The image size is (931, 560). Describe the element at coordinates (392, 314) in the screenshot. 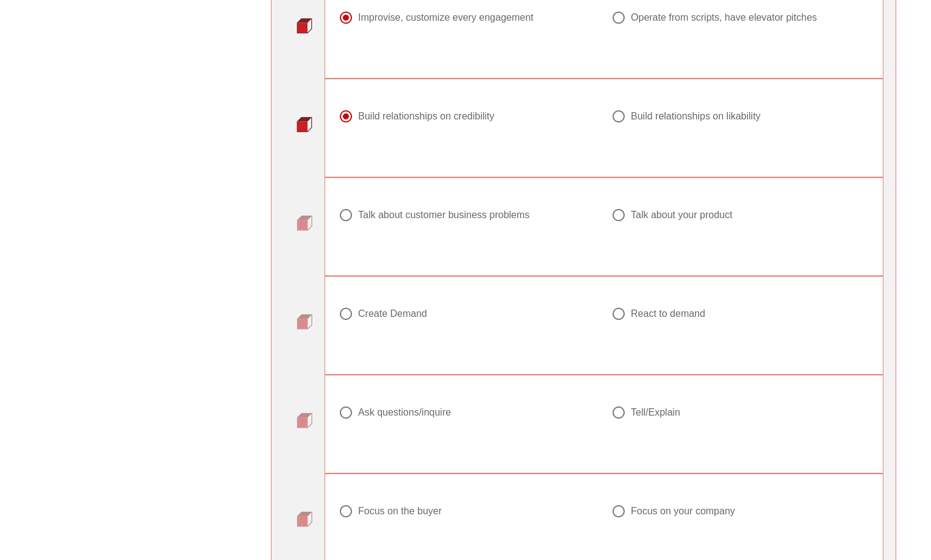

I see `div: Create Demand` at that location.